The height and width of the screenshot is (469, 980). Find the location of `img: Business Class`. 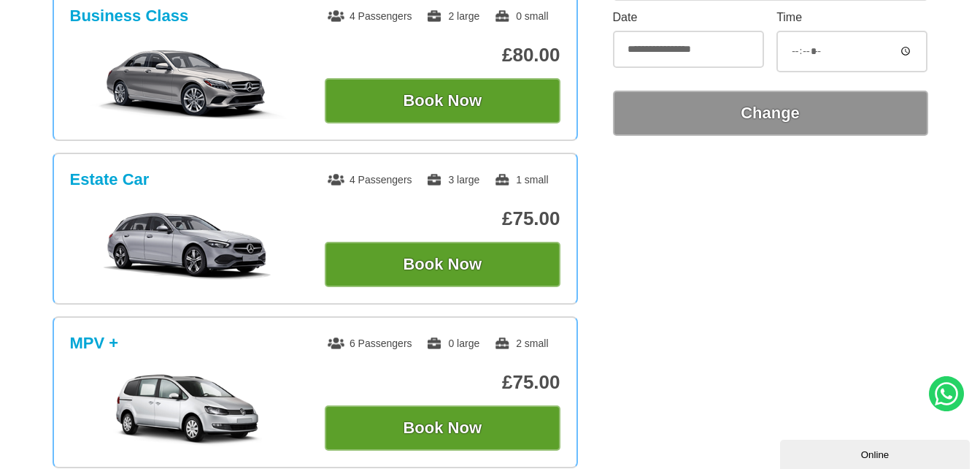

img: Business Class is located at coordinates (187, 82).